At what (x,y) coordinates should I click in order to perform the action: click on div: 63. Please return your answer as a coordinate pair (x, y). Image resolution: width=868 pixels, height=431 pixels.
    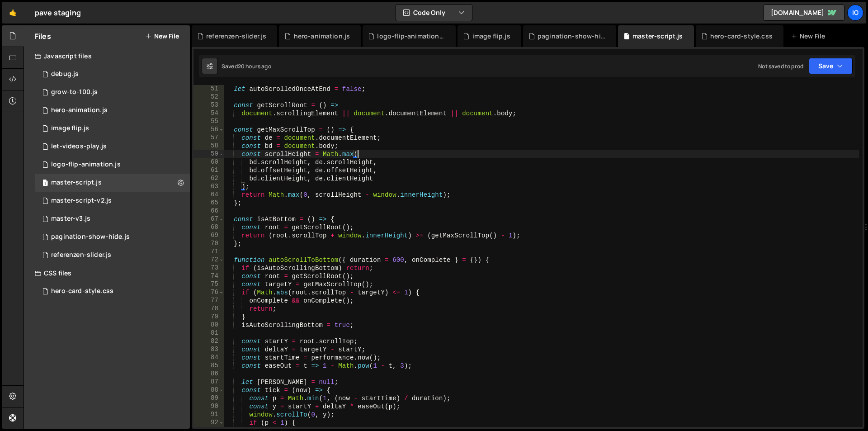
    Looking at the image, I should click on (209, 187).